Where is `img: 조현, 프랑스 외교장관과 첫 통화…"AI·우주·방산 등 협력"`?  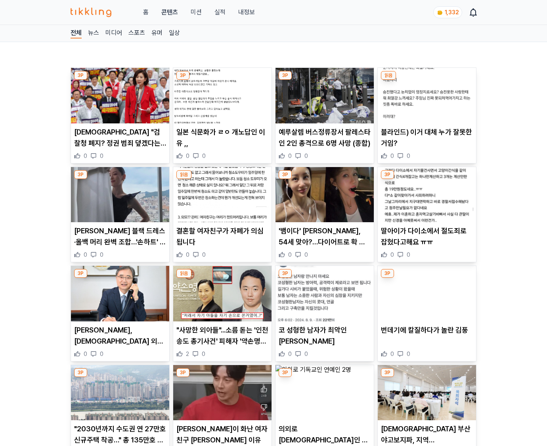
img: 조현, 프랑스 외교장관과 첫 통화…"AI·우주·방산 등 협력" is located at coordinates (120, 294).